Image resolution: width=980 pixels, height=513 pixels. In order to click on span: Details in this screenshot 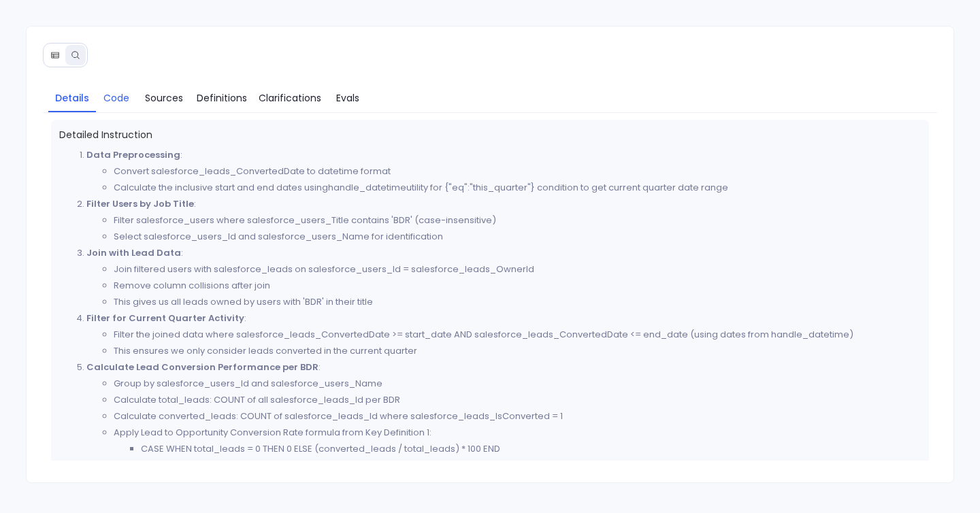, I will do `click(72, 98)`.